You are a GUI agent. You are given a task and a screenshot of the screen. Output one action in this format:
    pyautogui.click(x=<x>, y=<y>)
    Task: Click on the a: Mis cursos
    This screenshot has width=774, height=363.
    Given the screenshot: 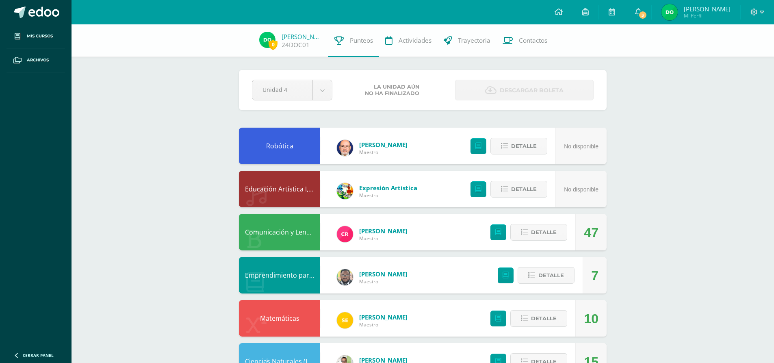 What is the action you would take?
    pyautogui.click(x=36, y=36)
    